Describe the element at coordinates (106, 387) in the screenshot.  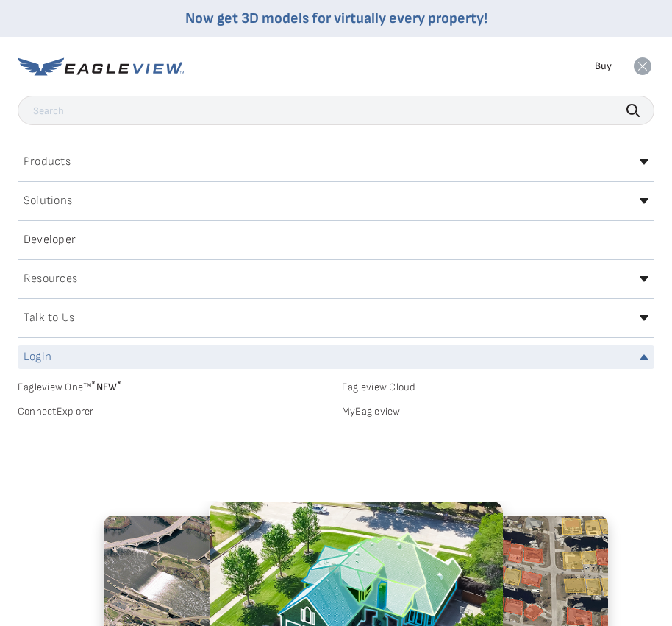
I see `span: NEW` at that location.